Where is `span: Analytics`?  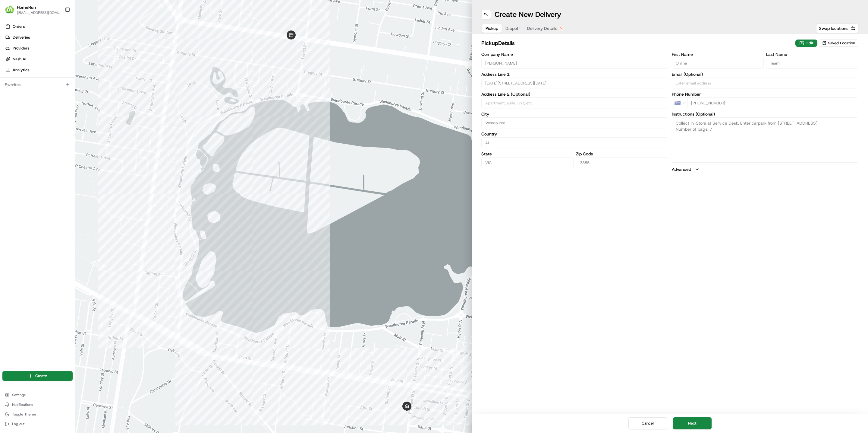 span: Analytics is located at coordinates (21, 70).